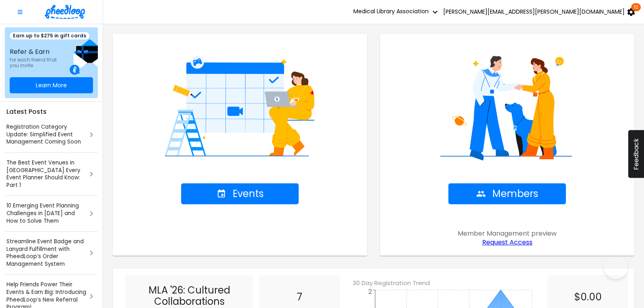 The height and width of the screenshot is (308, 644). Describe the element at coordinates (46, 135) in the screenshot. I see `h5: Registration Category Update: Simplified Event Management Coming Soon` at that location.